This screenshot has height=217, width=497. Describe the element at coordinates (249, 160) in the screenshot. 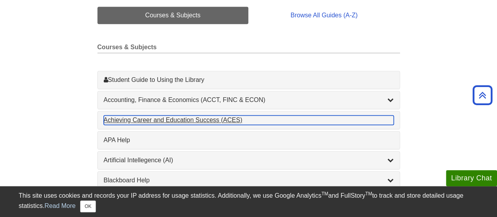

I see `div: Artificial Intellegence (AI)` at that location.